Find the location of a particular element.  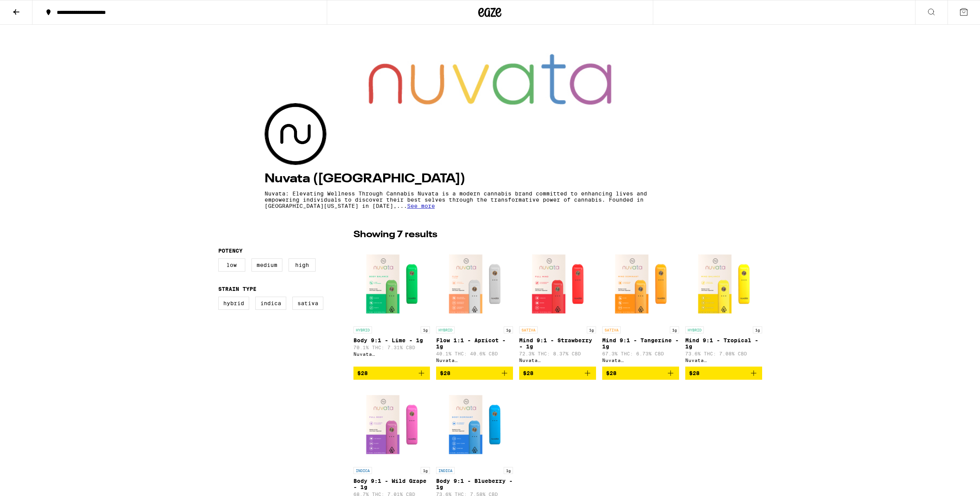

label: Sativa is located at coordinates (308, 303).